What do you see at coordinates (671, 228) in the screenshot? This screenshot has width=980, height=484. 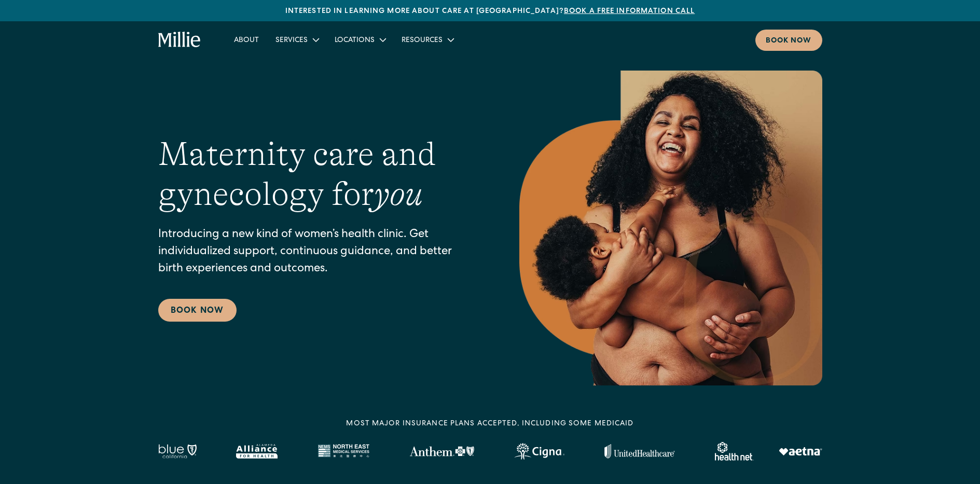 I see `img: Smiling mother with her baby in arms, celebrating body positivity and the nurturing bond of postp...` at bounding box center [671, 228].